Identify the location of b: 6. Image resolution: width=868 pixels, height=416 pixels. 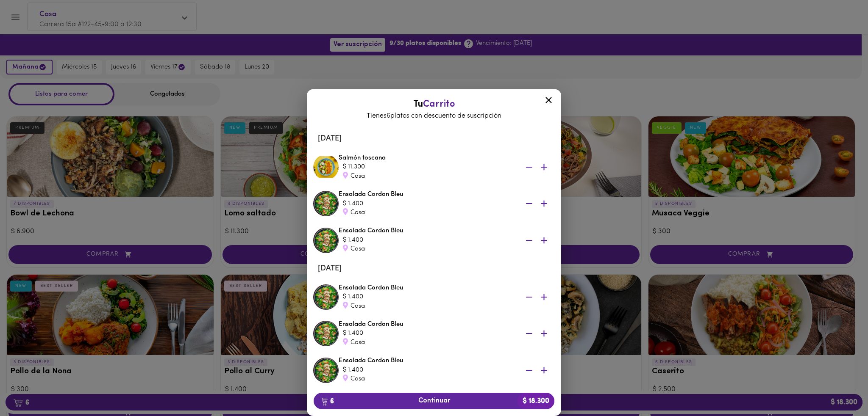
(328, 401).